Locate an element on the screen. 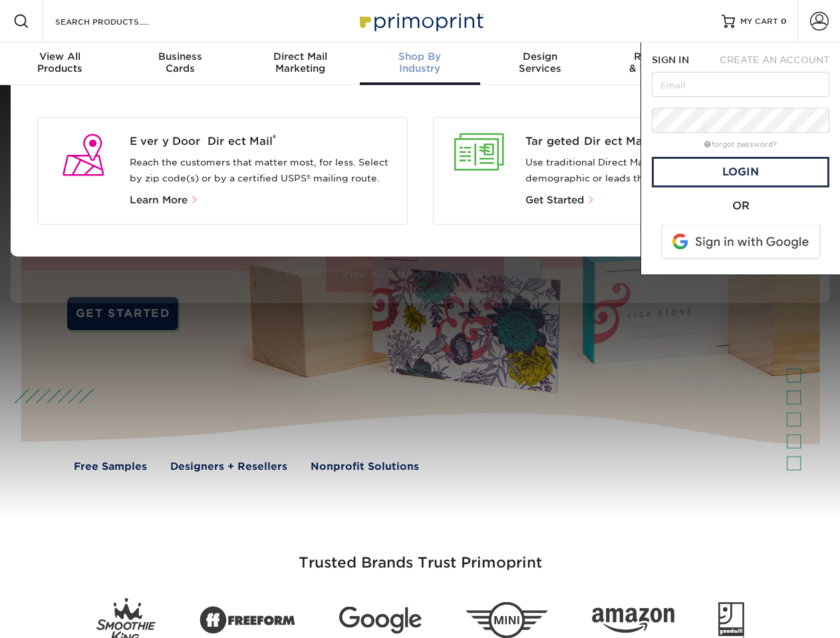 The height and width of the screenshot is (638, 840). img: Amazon is located at coordinates (633, 621).